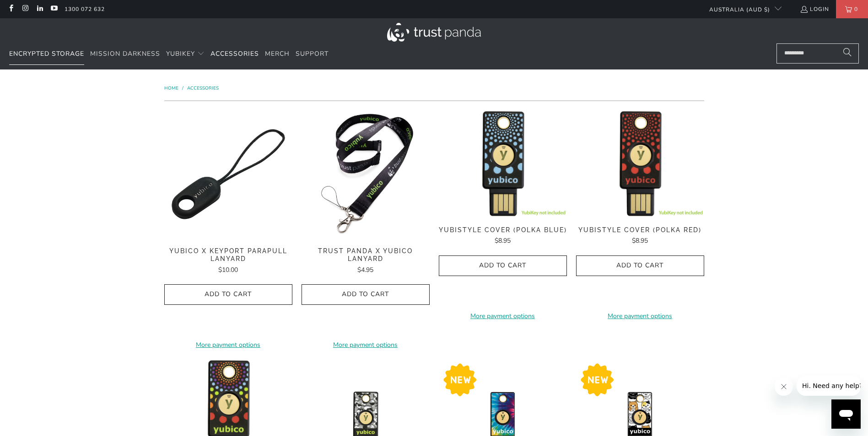  Describe the element at coordinates (312, 54) in the screenshot. I see `a: Support` at that location.